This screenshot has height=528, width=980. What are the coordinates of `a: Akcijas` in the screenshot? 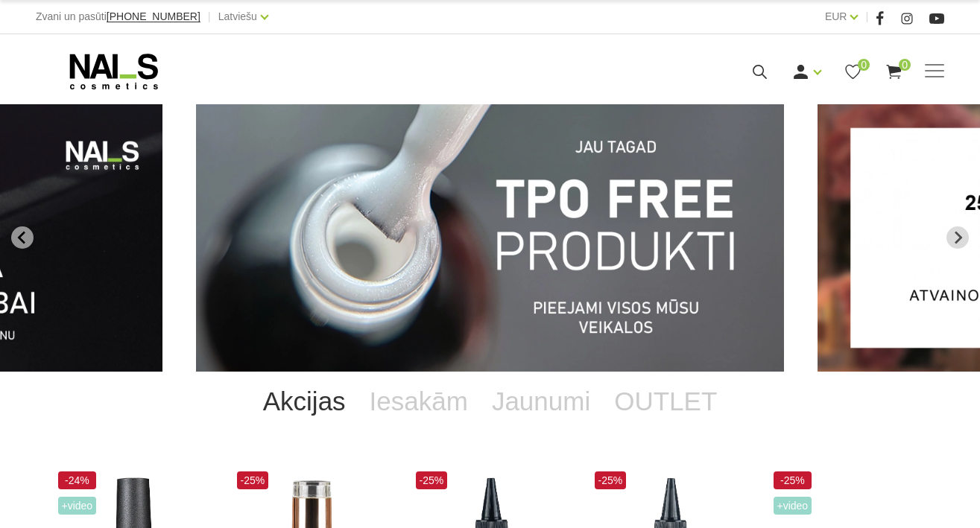 It's located at (304, 402).